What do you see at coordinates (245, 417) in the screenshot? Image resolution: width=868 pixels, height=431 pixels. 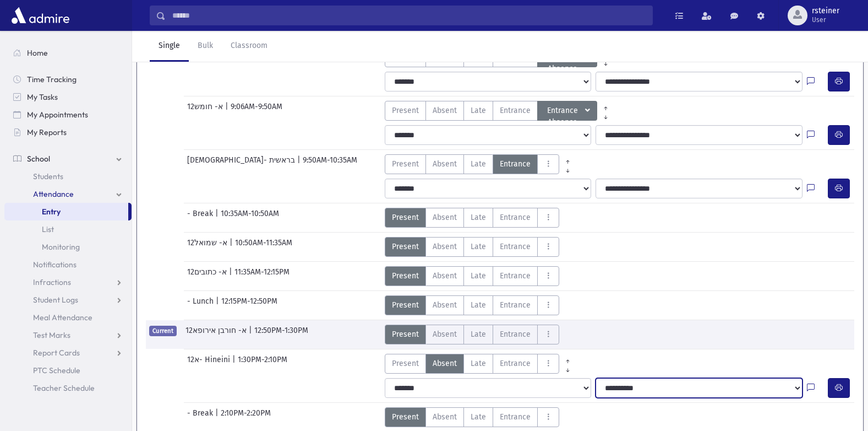 I see `span: 2:10PM-2:20PM` at bounding box center [245, 417].